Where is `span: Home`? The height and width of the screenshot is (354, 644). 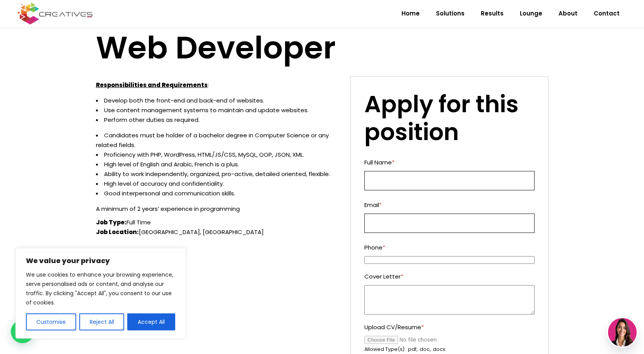 span: Home is located at coordinates (411, 14).